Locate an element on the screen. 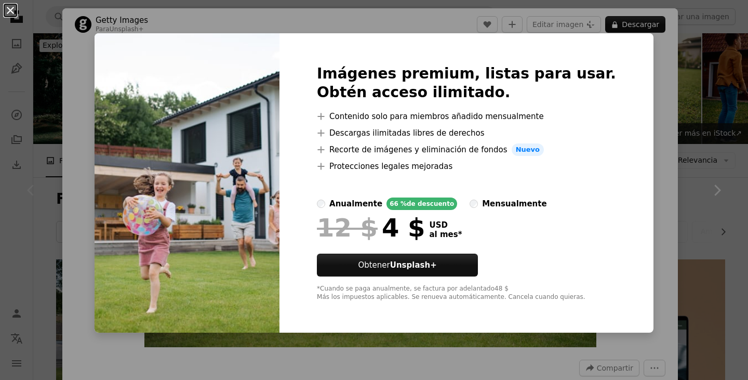  li: Protecciones legales mejoradas is located at coordinates (466, 166).